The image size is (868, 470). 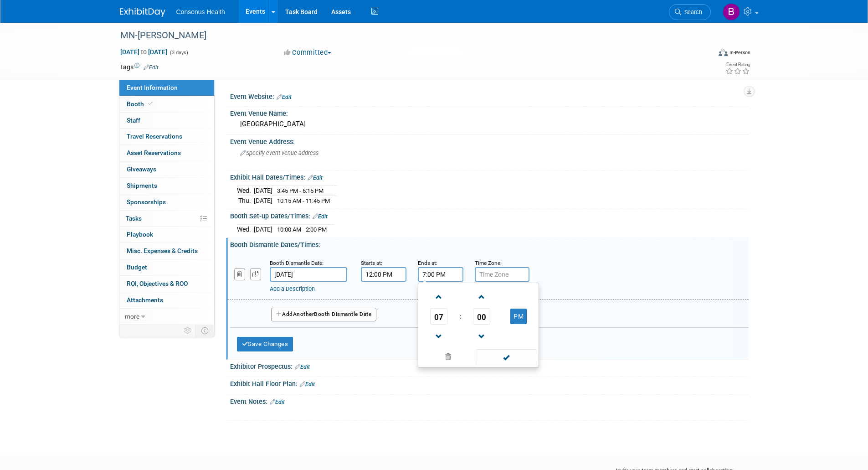 What do you see at coordinates (179, 52) in the screenshot?
I see `span: (3 days)` at bounding box center [179, 52].